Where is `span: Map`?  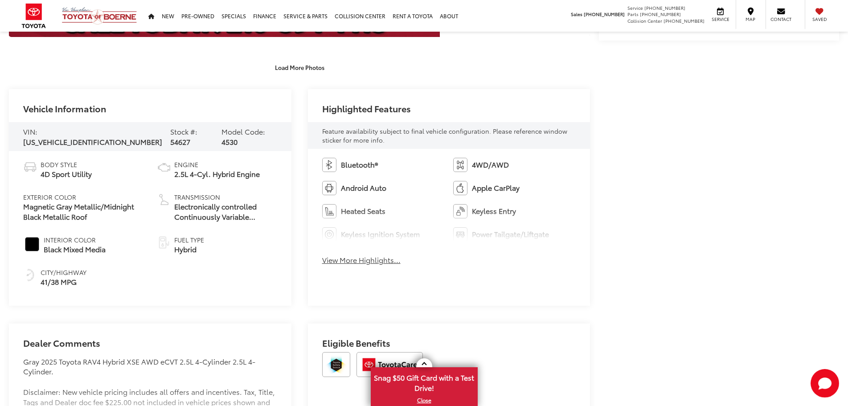
span: Map is located at coordinates (751, 19).